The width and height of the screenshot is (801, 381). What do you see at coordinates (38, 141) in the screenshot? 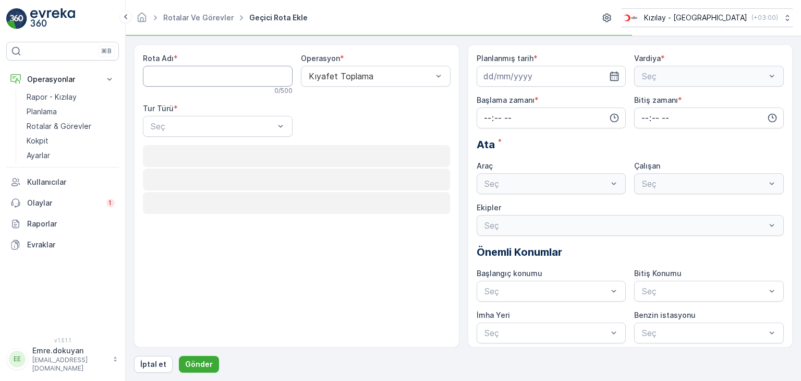
I see `p: Kokpit` at bounding box center [38, 141].